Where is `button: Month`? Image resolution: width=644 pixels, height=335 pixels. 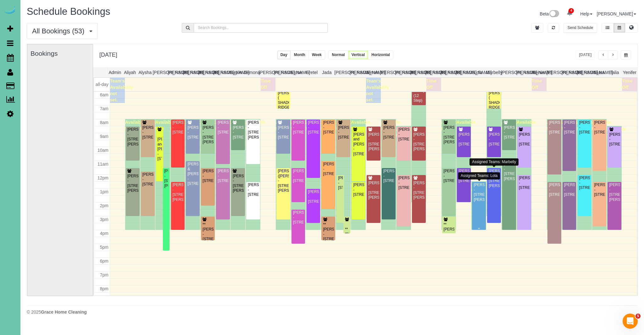 button: Month is located at coordinates (300, 55).